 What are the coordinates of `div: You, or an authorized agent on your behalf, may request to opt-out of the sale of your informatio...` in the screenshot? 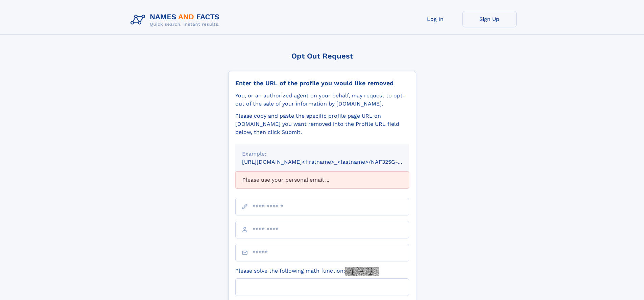 It's located at (322, 100).